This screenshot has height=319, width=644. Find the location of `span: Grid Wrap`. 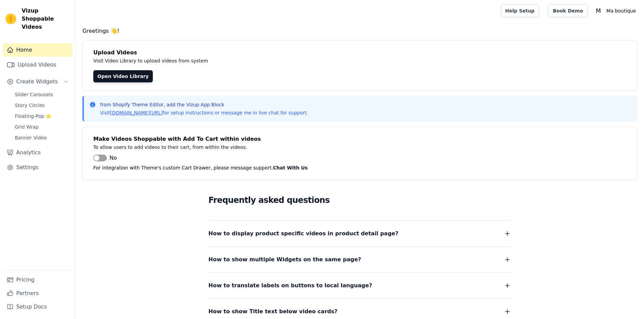

span: Grid Wrap is located at coordinates (26, 127).